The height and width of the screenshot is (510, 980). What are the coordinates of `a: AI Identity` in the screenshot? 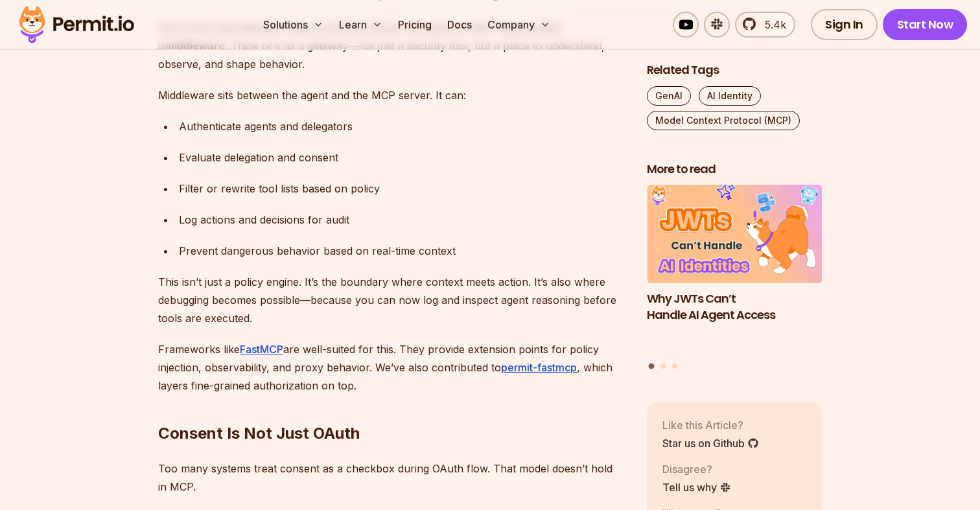 It's located at (730, 96).